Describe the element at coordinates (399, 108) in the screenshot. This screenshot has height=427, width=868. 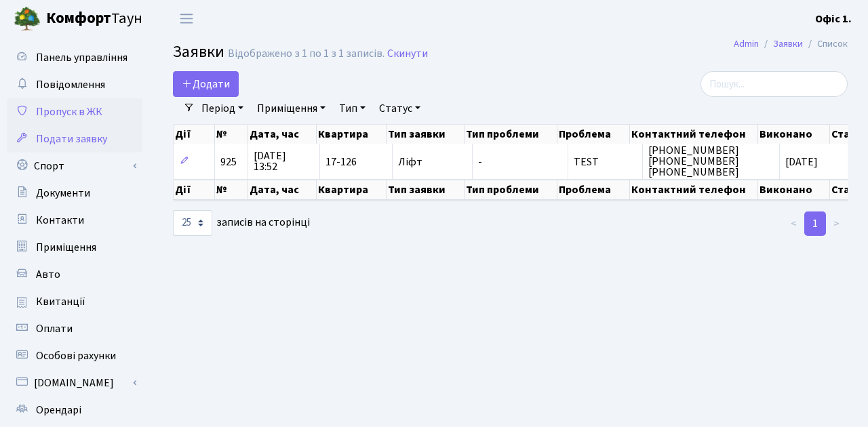
I see `a: Статус` at that location.